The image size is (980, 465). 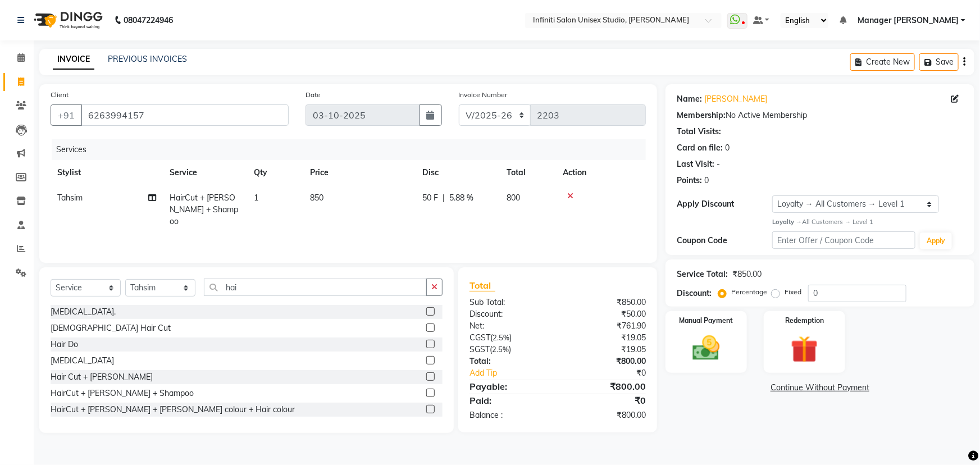 I want to click on div: Card on file:, so click(x=700, y=148).